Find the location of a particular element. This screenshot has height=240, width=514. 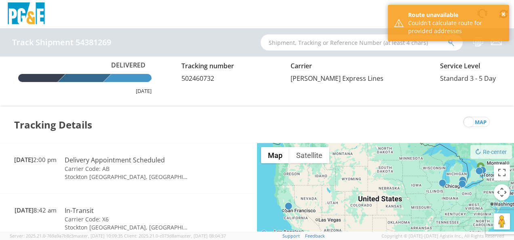

span: 502460732 is located at coordinates (198, 78).